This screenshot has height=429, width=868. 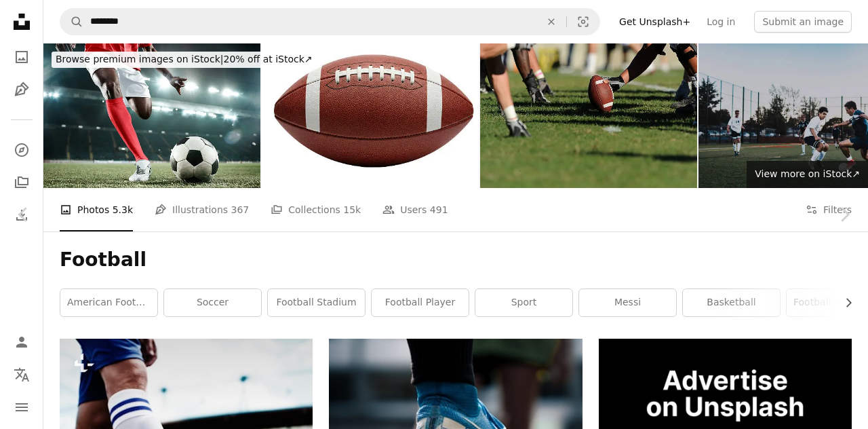 What do you see at coordinates (22, 57) in the screenshot?
I see `a: Photos` at bounding box center [22, 57].